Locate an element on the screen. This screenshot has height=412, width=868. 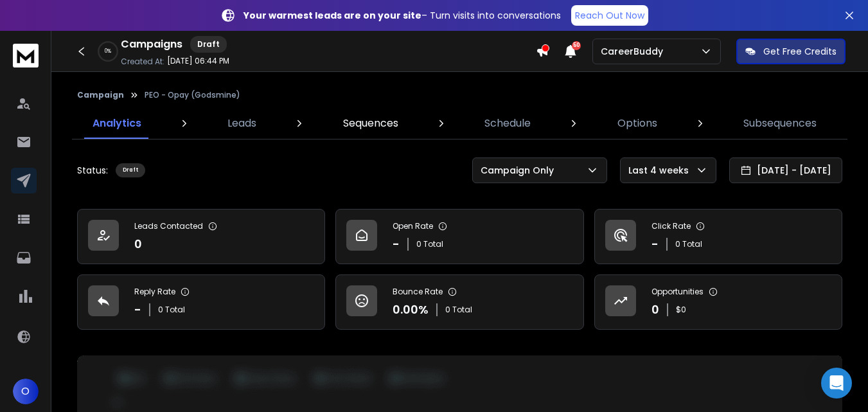
p: Created At: is located at coordinates (143, 62).